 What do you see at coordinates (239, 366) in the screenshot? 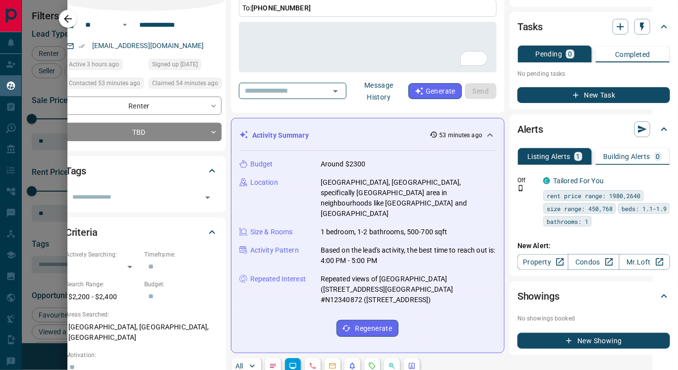
I see `p: All` at bounding box center [239, 366].